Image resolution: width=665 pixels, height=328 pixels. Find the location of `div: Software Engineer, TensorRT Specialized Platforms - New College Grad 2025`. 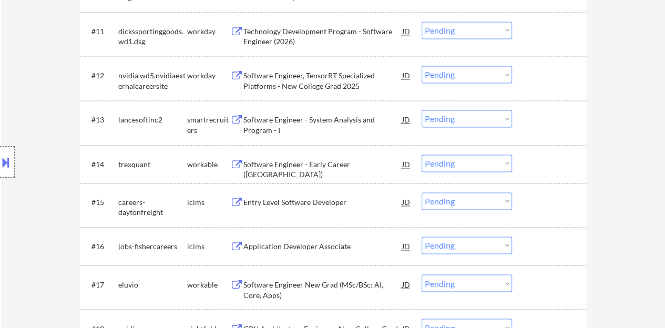

div: Software Engineer, TensorRT Specialized Platforms - New College Grad 2025 is located at coordinates (323, 80).